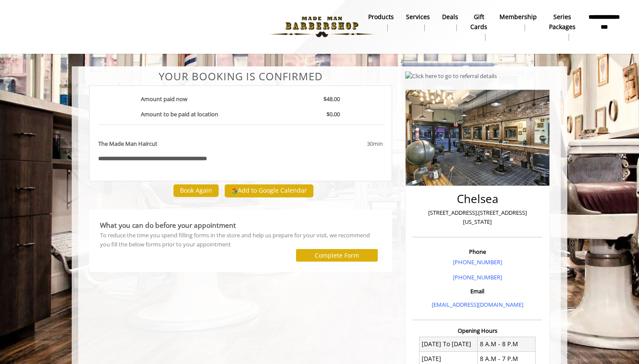 The image size is (639, 364). I want to click on a: Gift cardsgift cards, so click(479, 27).